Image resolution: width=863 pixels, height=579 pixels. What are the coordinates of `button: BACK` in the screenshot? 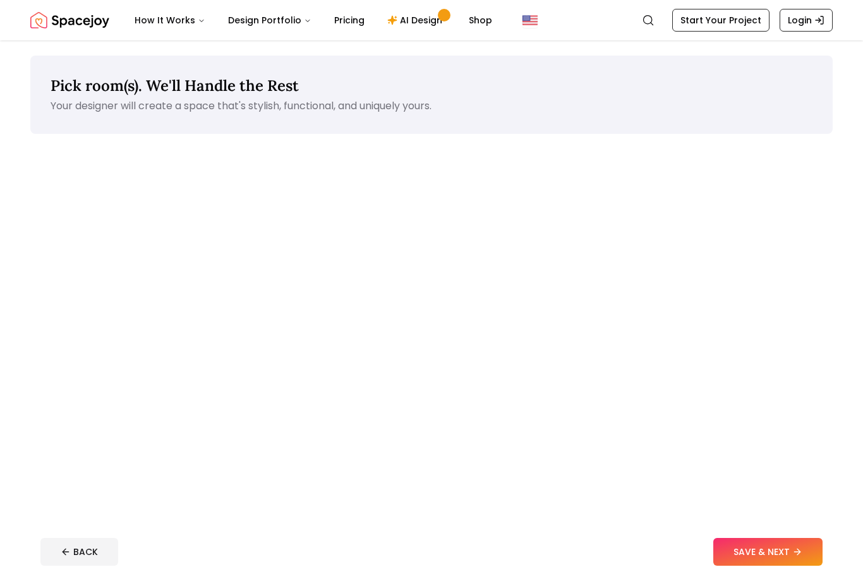 It's located at (79, 552).